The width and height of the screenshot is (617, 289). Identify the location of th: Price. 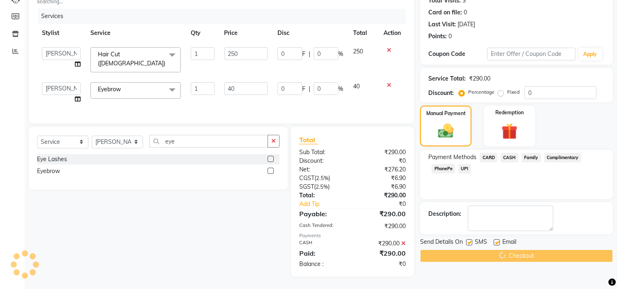
(246, 33).